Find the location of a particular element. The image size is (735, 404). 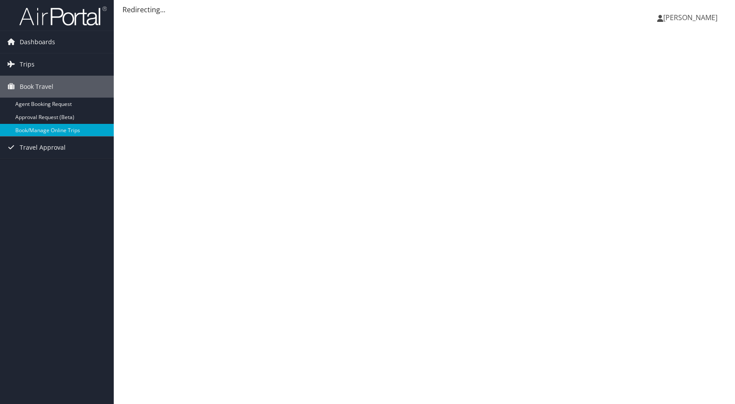

span: Dashboards is located at coordinates (37, 42).